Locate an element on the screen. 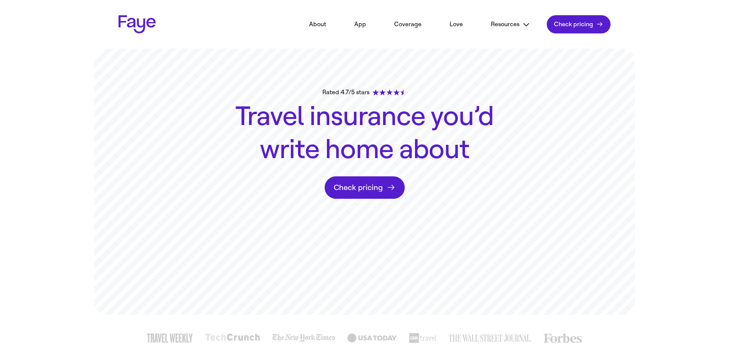 Image resolution: width=729 pixels, height=355 pixels. a: App is located at coordinates (360, 24).